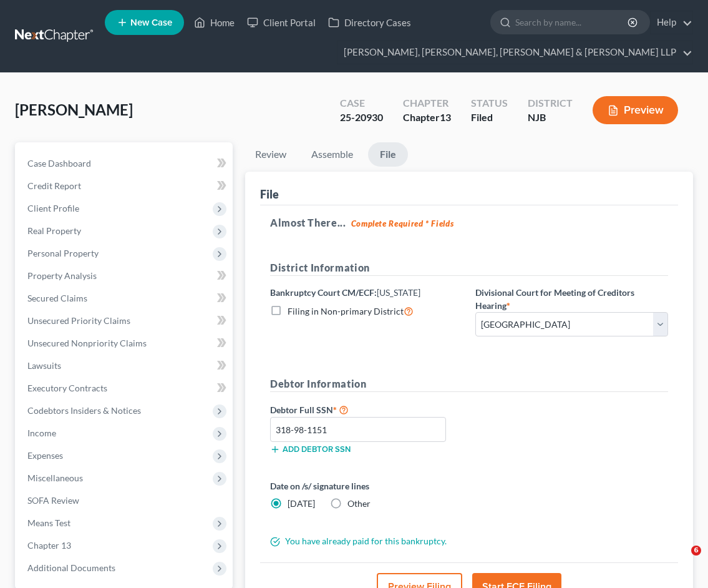  I want to click on span: Case Dashboard, so click(59, 163).